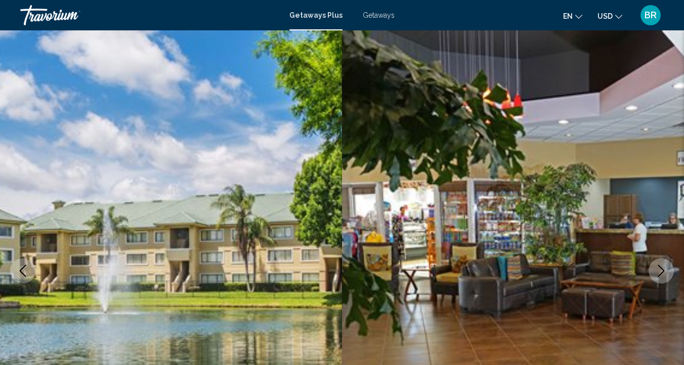 The image size is (684, 365). I want to click on button: Previous image, so click(23, 271).